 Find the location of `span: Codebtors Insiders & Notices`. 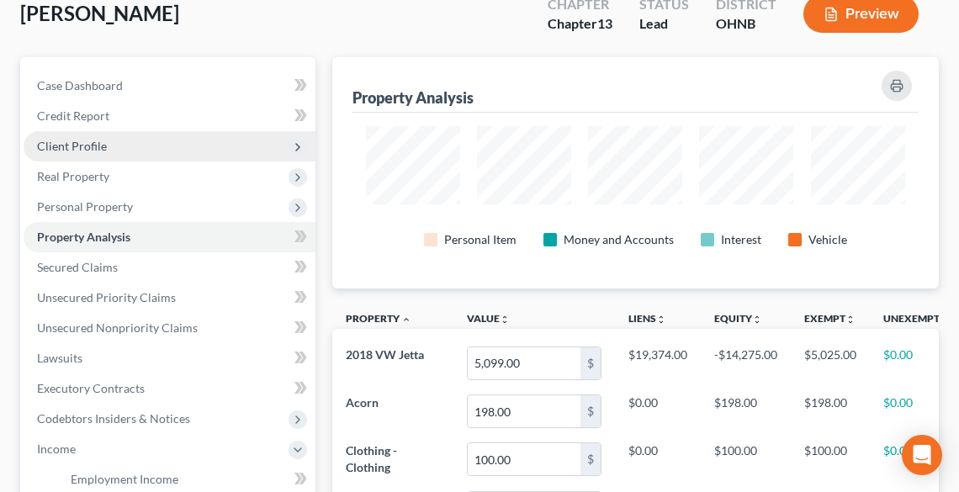

span: Codebtors Insiders & Notices is located at coordinates (114, 418).